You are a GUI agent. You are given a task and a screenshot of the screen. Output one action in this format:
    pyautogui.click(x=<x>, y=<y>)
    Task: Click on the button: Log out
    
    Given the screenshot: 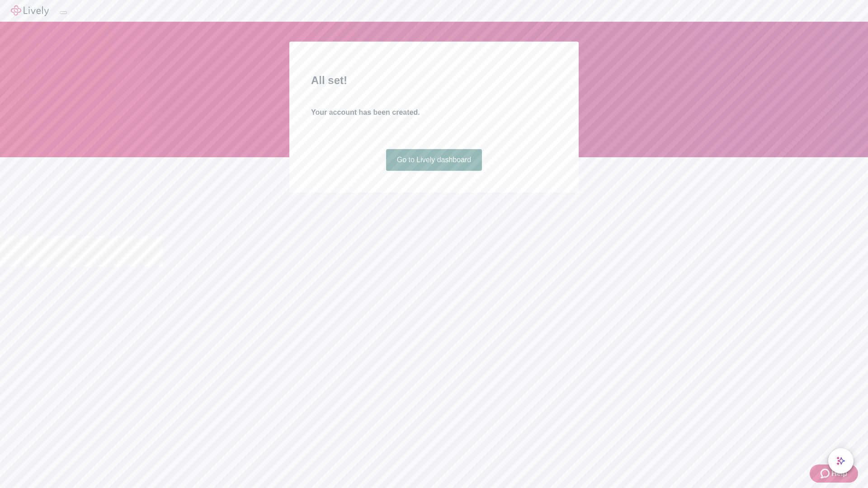 What is the action you would take?
    pyautogui.click(x=63, y=13)
    